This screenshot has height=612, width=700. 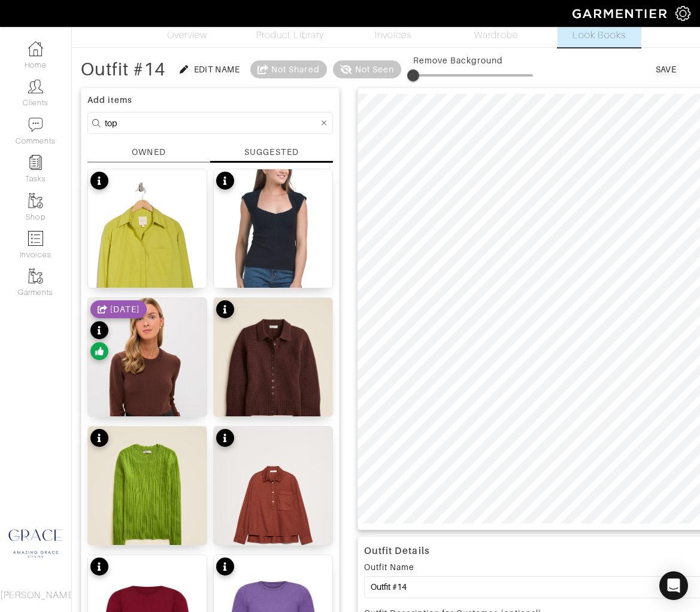 What do you see at coordinates (148, 152) in the screenshot?
I see `div: OWNED` at bounding box center [148, 152].